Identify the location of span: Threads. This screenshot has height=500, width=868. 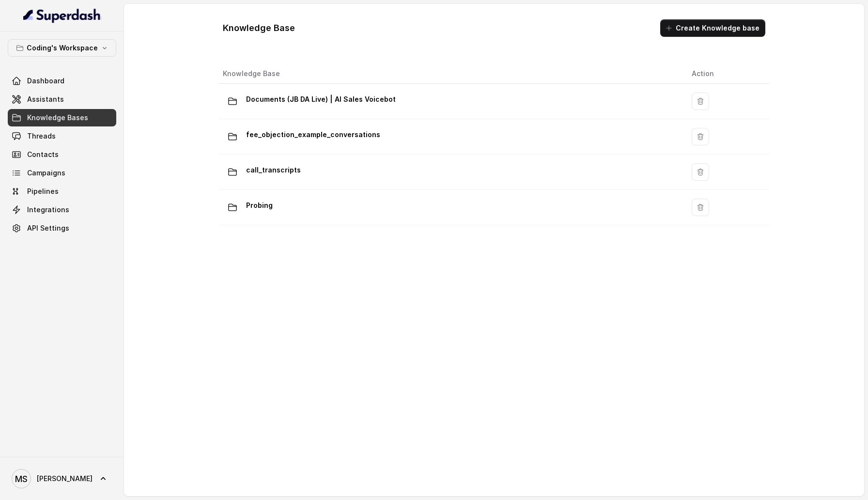
(41, 136).